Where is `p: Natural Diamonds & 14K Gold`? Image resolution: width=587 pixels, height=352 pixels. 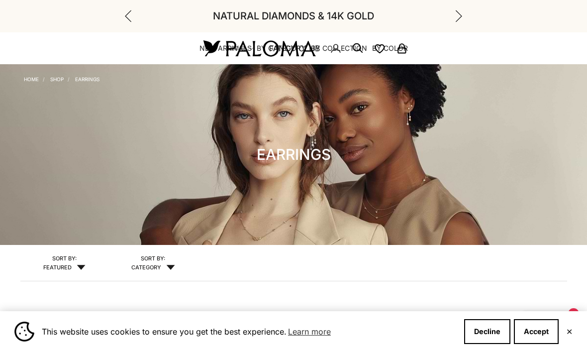 p: Natural Diamonds & 14K Gold is located at coordinates (293, 16).